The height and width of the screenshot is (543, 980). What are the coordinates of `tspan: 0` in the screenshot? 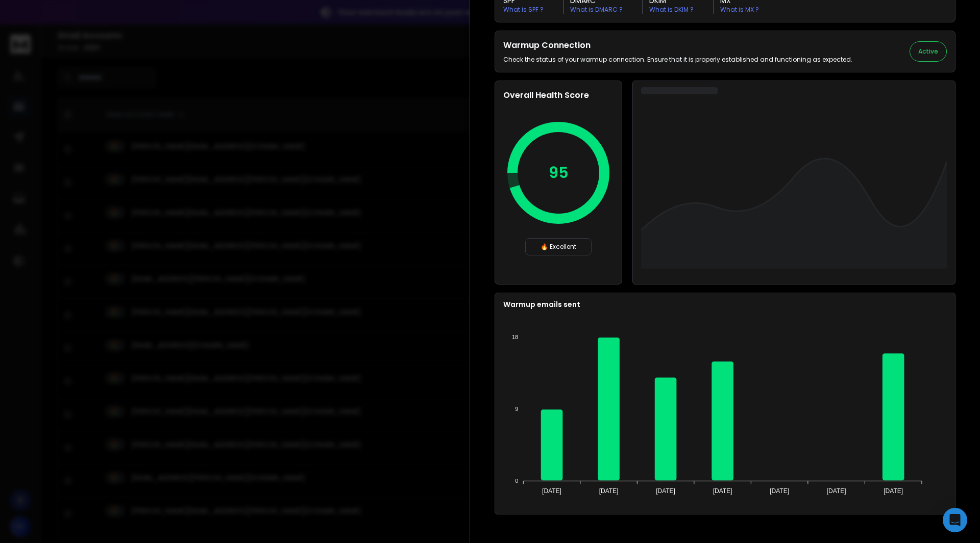 It's located at (517, 481).